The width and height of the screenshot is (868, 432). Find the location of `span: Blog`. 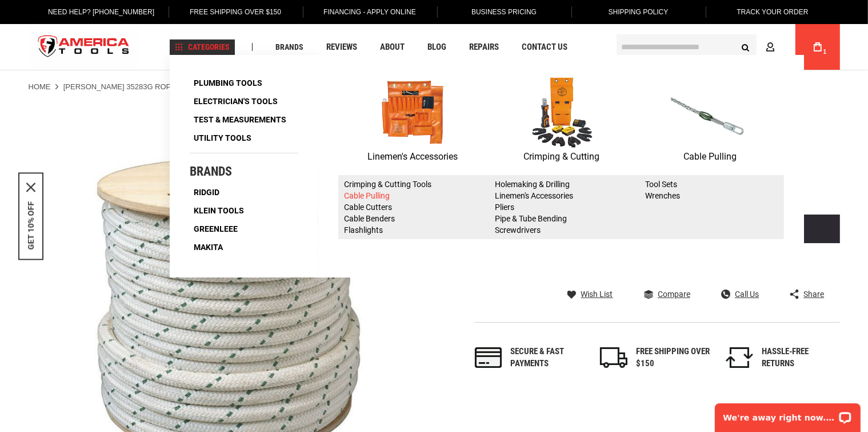

span: Blog is located at coordinates (436, 47).